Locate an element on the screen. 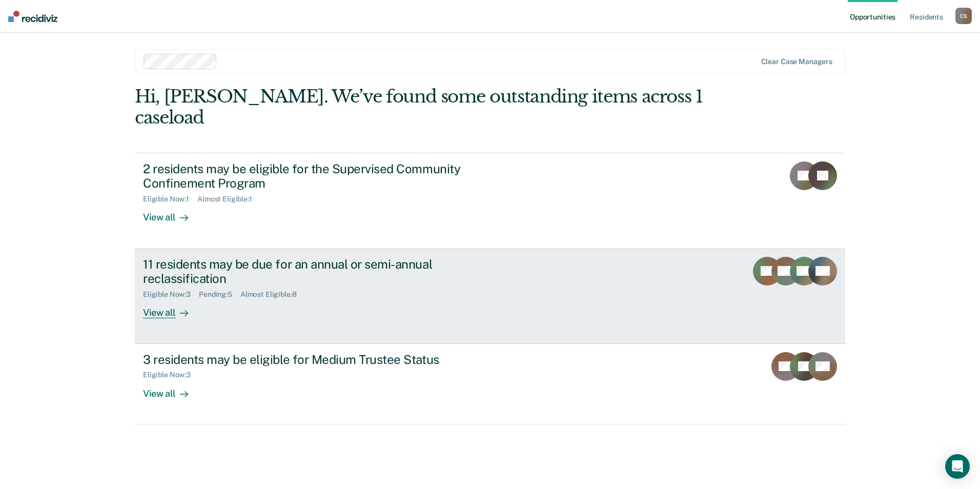  div: Open Intercom Messenger is located at coordinates (958, 467).